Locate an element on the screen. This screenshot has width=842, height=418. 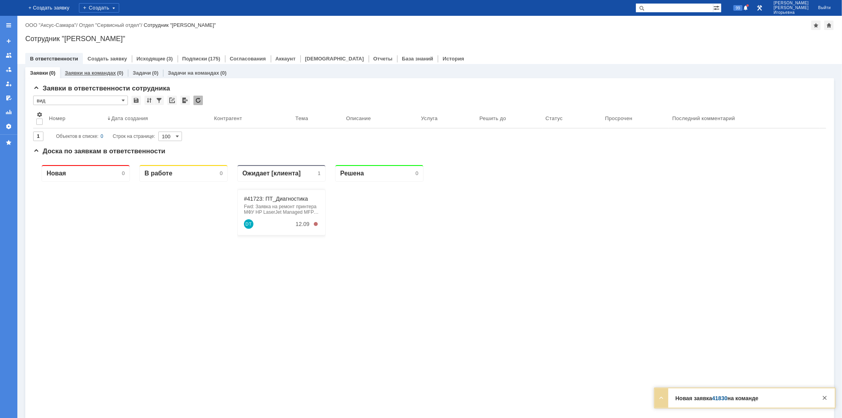
a: ООО "Аксус-Самара" is located at coordinates (51, 25).